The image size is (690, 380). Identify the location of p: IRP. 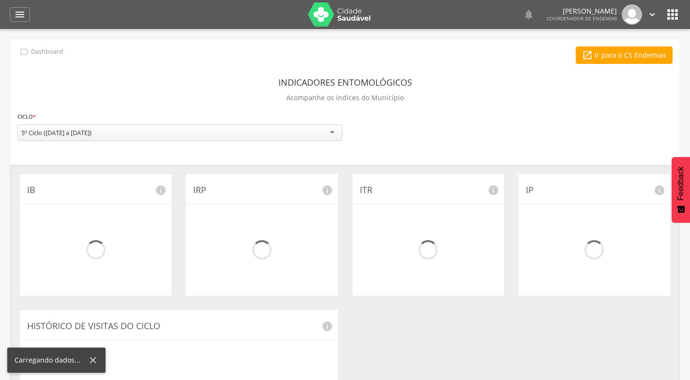
(261, 190).